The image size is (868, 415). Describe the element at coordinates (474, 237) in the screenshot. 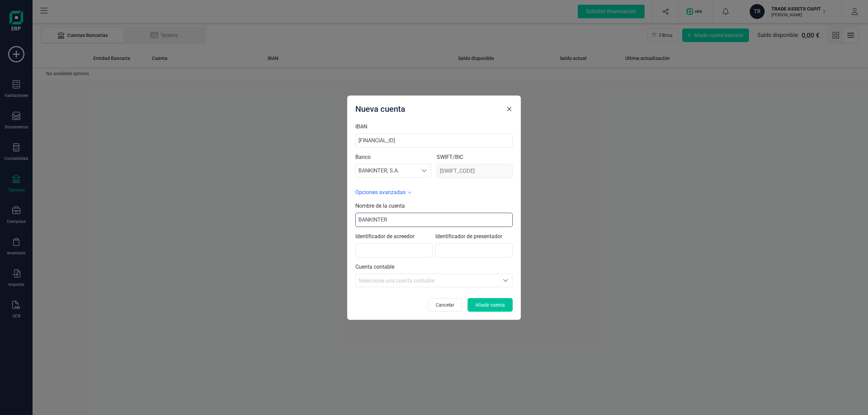

I see `span: Identificador de presentador` at that location.